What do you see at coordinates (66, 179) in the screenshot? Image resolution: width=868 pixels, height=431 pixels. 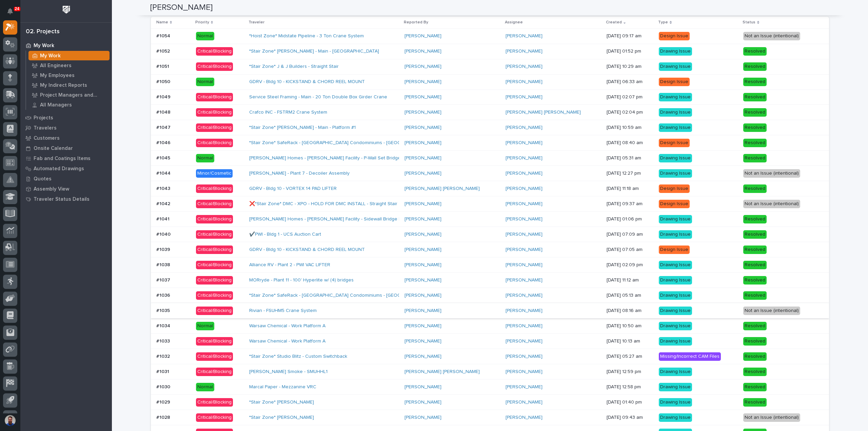 I see `a: Quotes` at bounding box center [66, 179].